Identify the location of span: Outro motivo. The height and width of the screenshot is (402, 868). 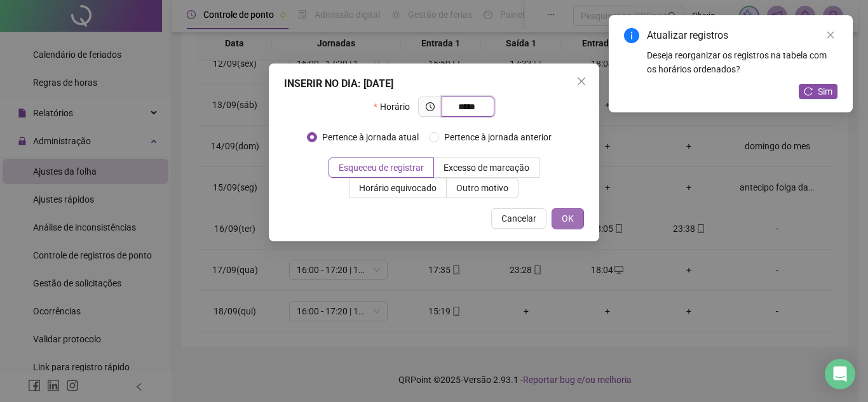
(483, 188).